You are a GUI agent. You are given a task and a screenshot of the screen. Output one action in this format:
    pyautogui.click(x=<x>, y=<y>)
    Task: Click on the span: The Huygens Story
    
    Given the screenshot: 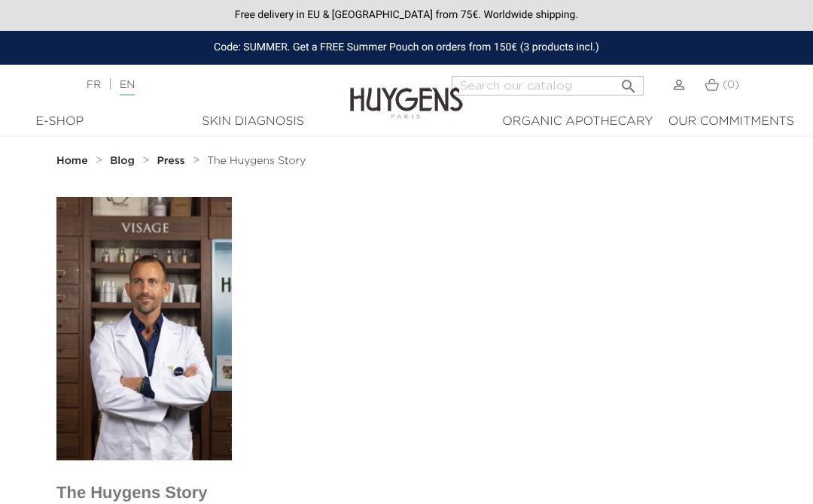 What is the action you would take?
    pyautogui.click(x=256, y=161)
    